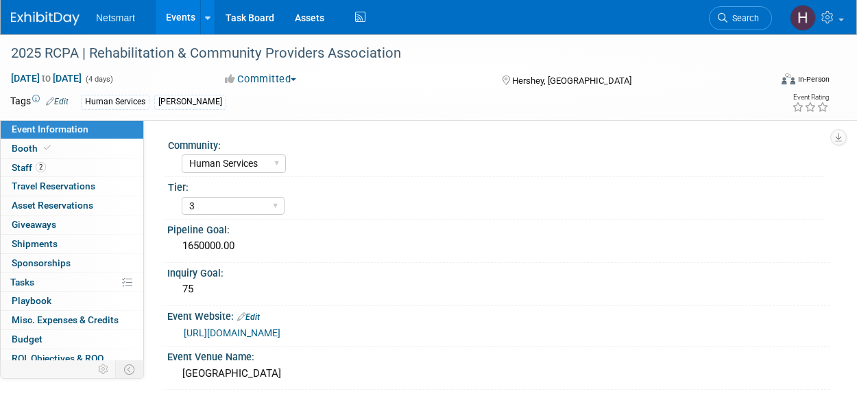 Image resolution: width=857 pixels, height=396 pixels. Describe the element at coordinates (72, 186) in the screenshot. I see `a: Travel Reservations` at that location.